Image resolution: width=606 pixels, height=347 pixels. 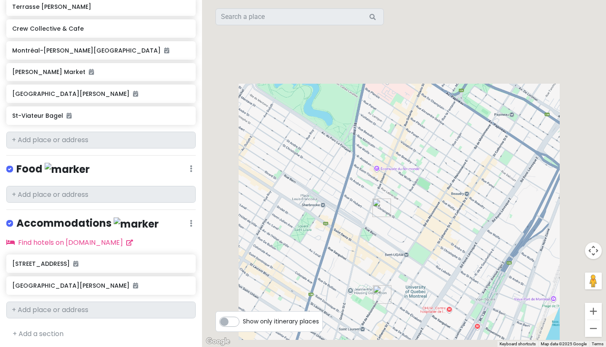 What do you see at coordinates (563, 344) in the screenshot?
I see `span: Map data ©2025 Google` at bounding box center [563, 344].